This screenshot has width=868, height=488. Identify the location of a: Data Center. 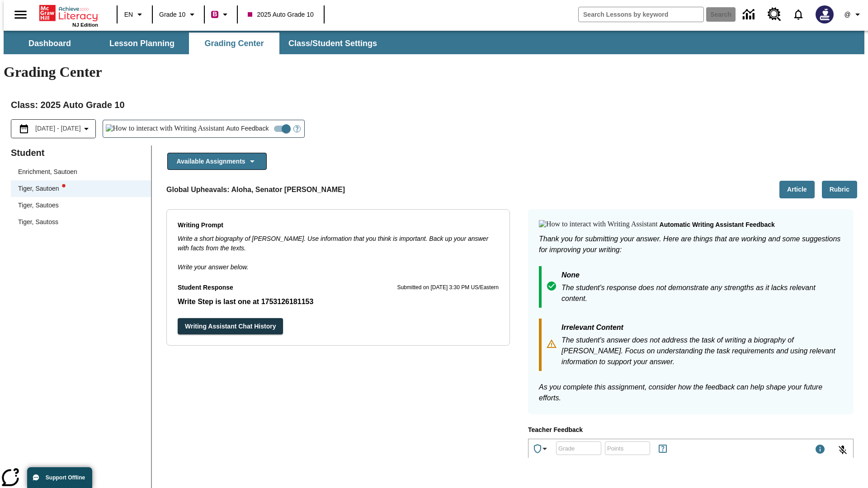
(749, 15).